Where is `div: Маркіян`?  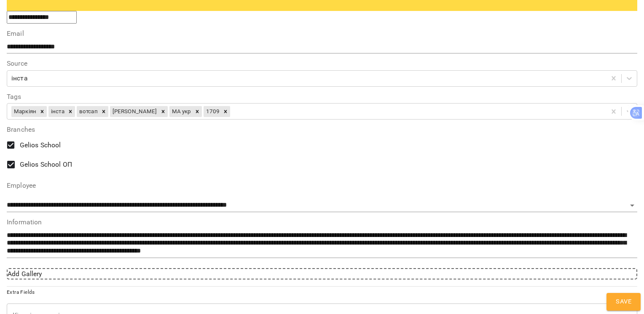
div: Маркіян is located at coordinates (25, 112).